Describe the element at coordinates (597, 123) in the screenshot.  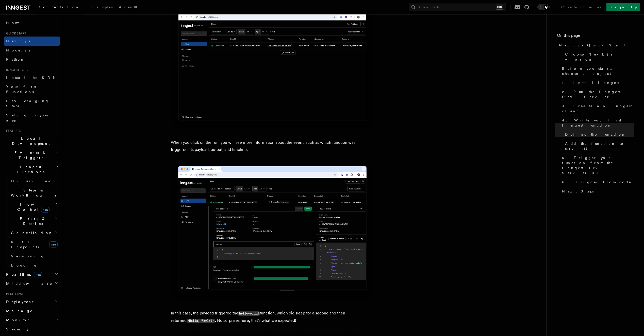
I see `a: 4. Write your first Inngest function` at that location.